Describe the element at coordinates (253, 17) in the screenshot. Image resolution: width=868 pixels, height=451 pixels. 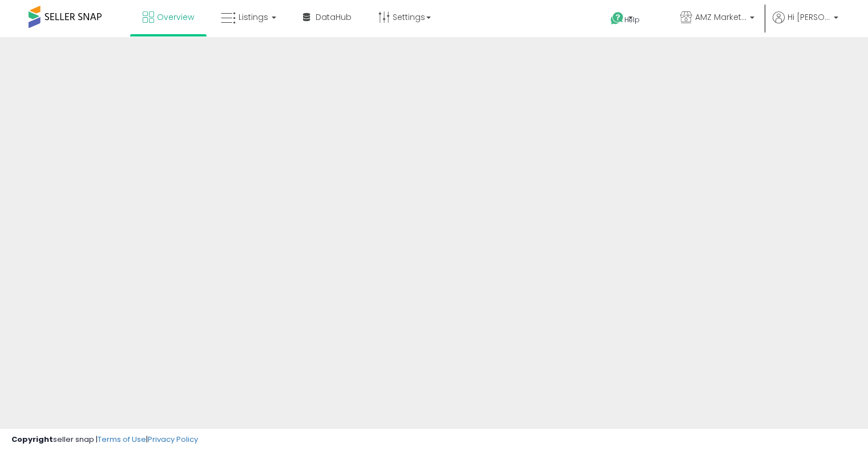
I see `span: Listings` at that location.